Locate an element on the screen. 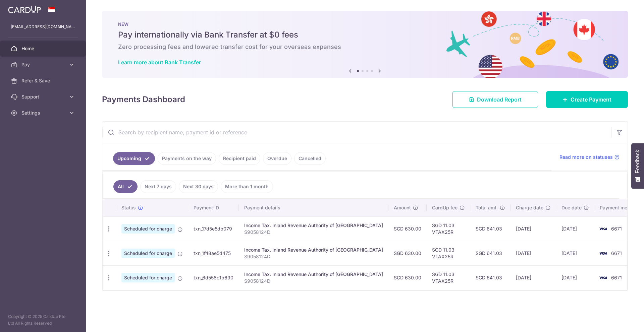  h4: Payments Dashboard is located at coordinates (144, 100).